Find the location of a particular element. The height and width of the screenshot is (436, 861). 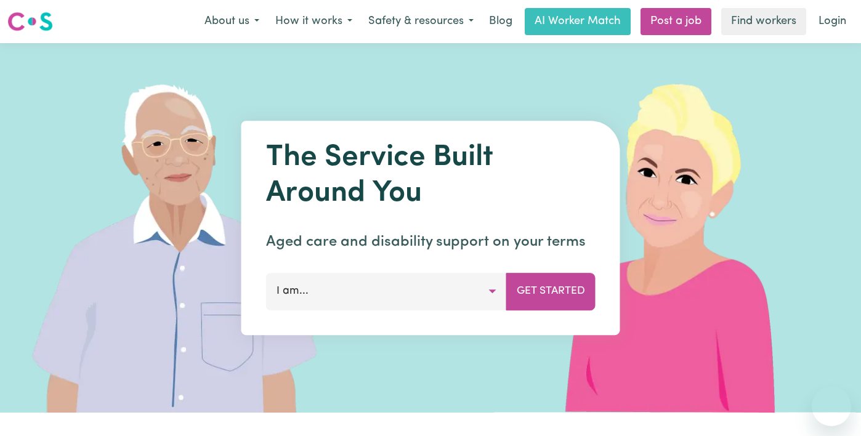

button: Get Started is located at coordinates (551, 291).